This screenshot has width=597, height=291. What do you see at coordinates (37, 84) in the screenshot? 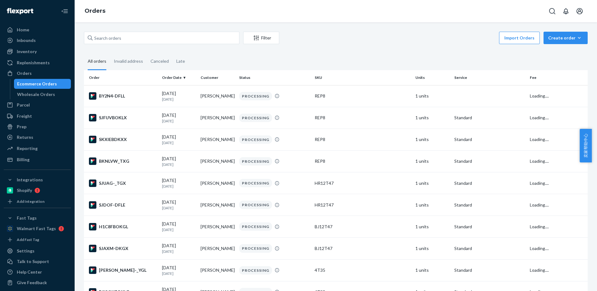
I see `div: Ecommerce Orders` at bounding box center [37, 84].